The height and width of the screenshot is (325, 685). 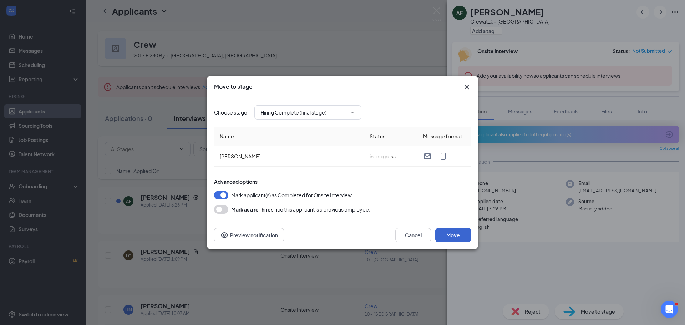 What do you see at coordinates (231, 112) in the screenshot?
I see `span: Choose stage :` at bounding box center [231, 112].